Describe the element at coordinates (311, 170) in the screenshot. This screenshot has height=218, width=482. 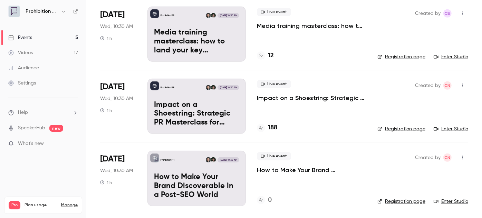
I see `a: How to Make Your Brand Discoverable in a Post-SEO World` at that location.